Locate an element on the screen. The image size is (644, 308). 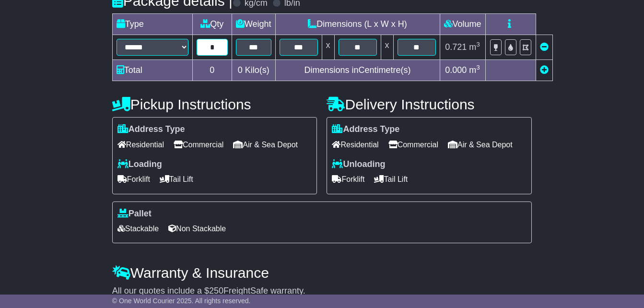
td: Qty is located at coordinates (212, 25).